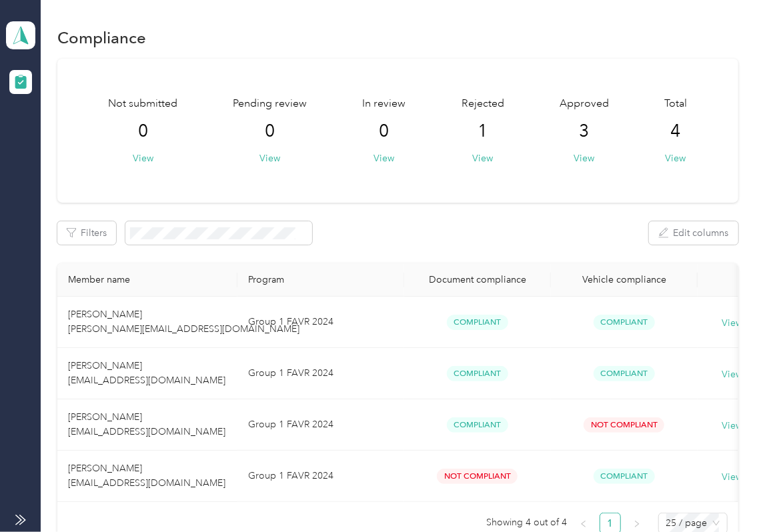  Describe the element at coordinates (693, 233) in the screenshot. I see `button: Edit columns` at that location.